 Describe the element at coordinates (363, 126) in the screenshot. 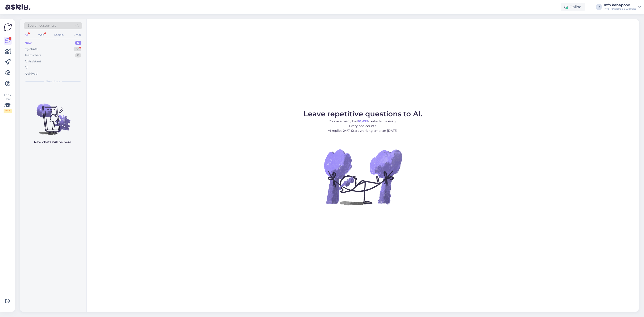

I see `p: You’ve already had contacts via Askly. Every one counts. AI replies 24/7. Start working smarter [...` at that location.